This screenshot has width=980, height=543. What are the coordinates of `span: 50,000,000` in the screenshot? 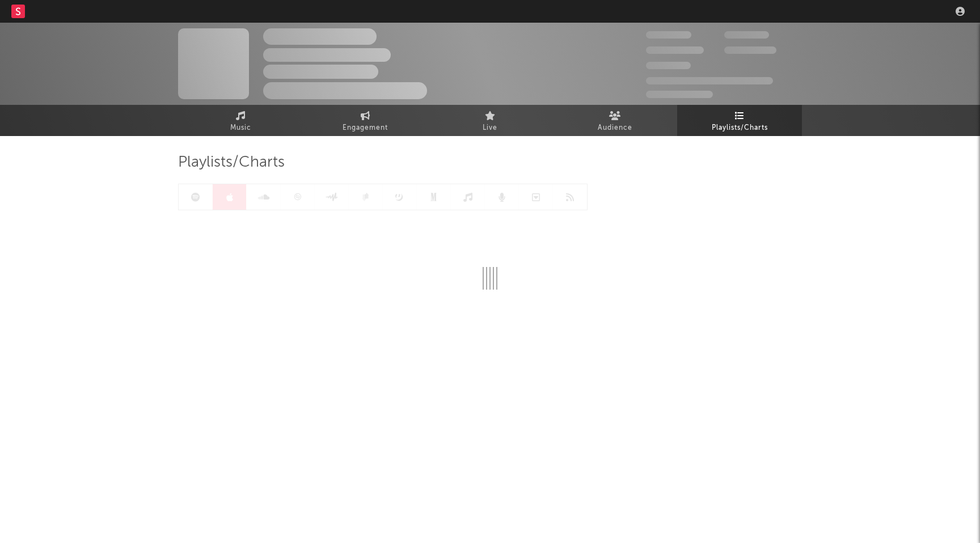 It's located at (675, 50).